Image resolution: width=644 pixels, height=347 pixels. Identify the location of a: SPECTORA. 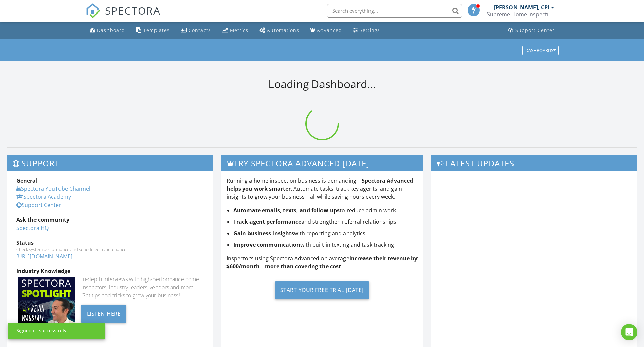
(123, 16).